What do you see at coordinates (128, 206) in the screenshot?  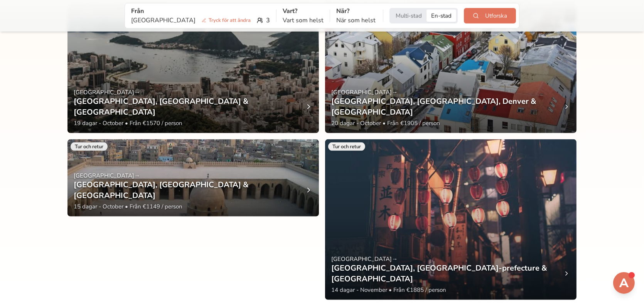 I see `span: 15 dagar - October • Från €1149 / person` at bounding box center [128, 206].